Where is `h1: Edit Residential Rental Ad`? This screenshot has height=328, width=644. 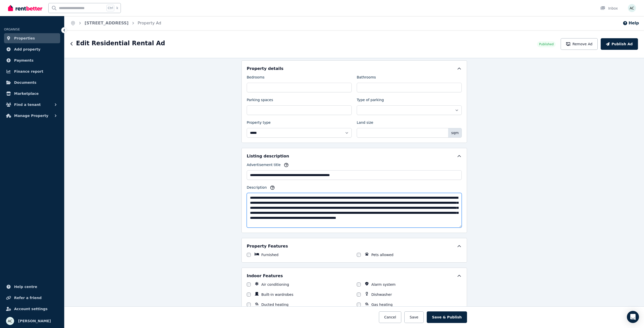
h1: Edit Residential Rental Ad is located at coordinates (121, 43).